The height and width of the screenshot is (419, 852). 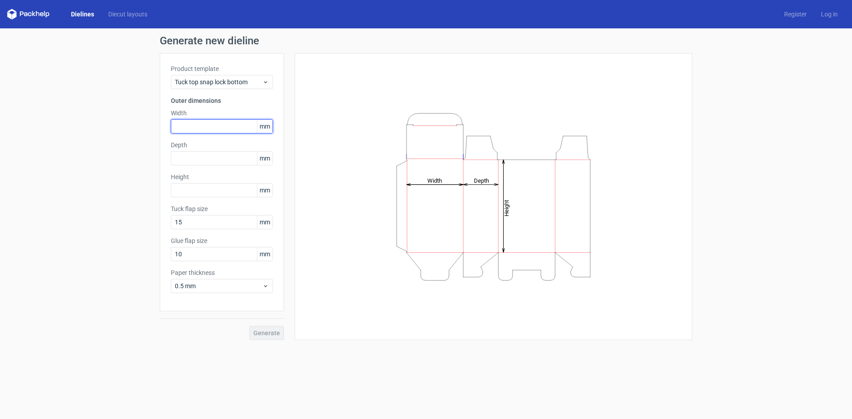 I want to click on tspan: Depth, so click(x=481, y=180).